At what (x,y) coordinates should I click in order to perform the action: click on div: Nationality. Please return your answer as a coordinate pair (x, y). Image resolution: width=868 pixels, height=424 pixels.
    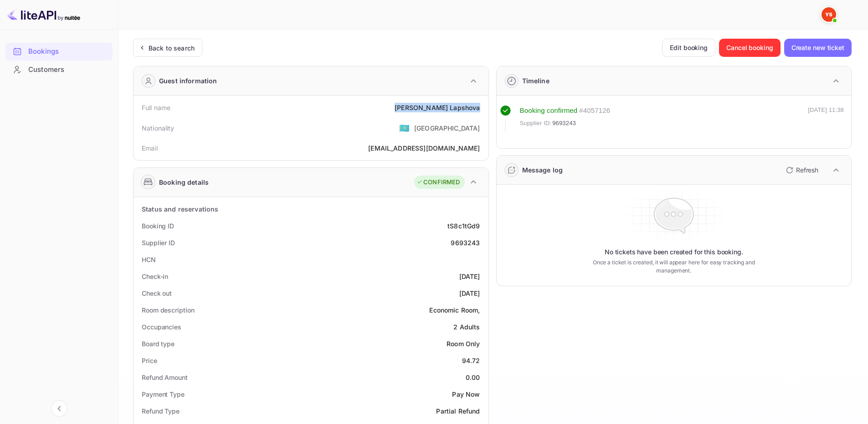
    Looking at the image, I should click on (158, 128).